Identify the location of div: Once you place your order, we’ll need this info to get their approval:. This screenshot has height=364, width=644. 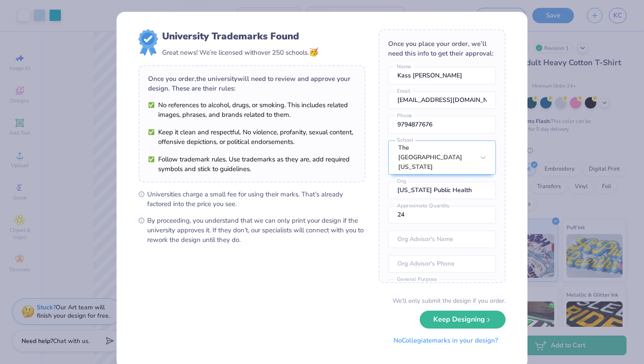
(442, 48).